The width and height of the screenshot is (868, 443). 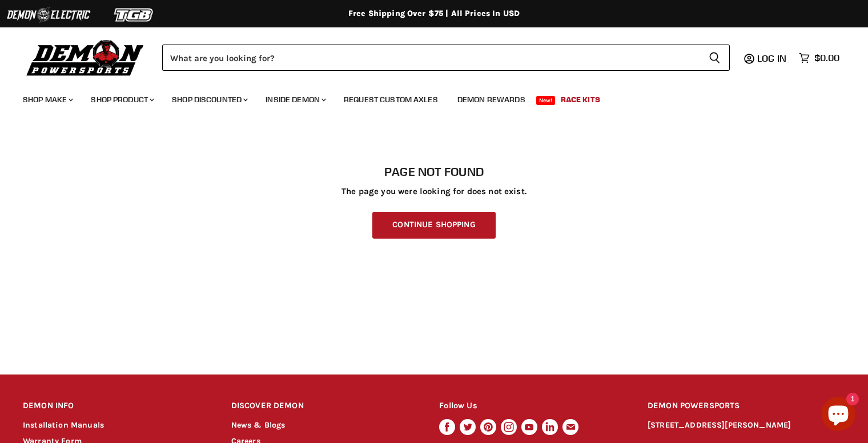 I want to click on h2: DISCOVER DEMON, so click(x=325, y=406).